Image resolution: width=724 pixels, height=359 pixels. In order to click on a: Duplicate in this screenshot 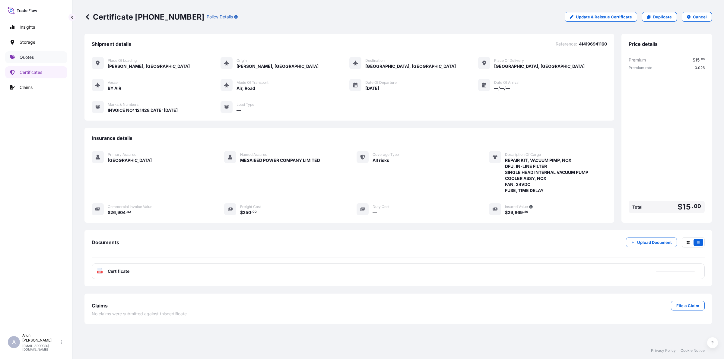, I will do `click(659, 17)`.